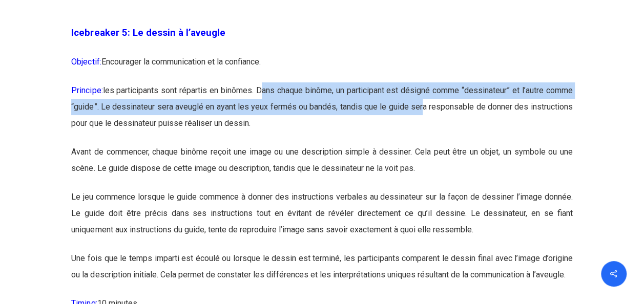 This screenshot has height=304, width=644. Describe the element at coordinates (322, 113) in the screenshot. I see `p: les participants sont répartis en binômes. Dans chaque binôme, un participant est désigné comme “...` at that location.